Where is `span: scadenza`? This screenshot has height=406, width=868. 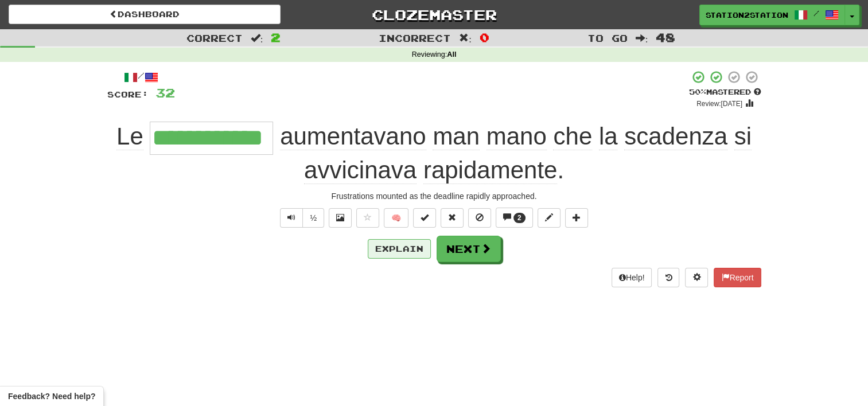
span: scadenza is located at coordinates (676, 136).